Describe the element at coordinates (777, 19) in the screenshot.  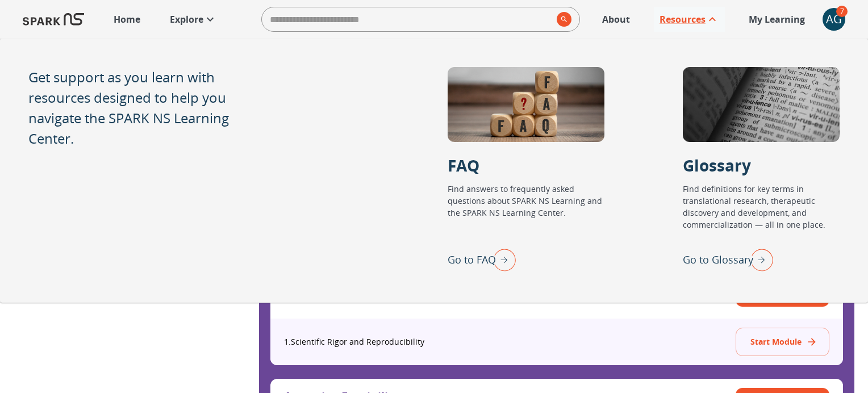
I see `a: My Learning` at that location.